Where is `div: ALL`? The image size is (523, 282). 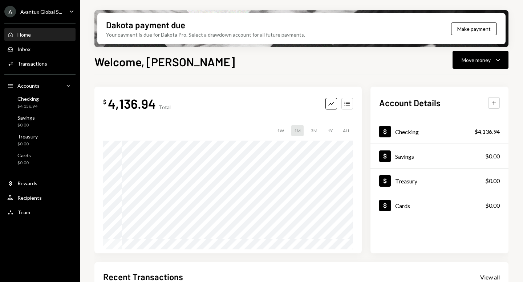
div: ALL is located at coordinates (346, 131).